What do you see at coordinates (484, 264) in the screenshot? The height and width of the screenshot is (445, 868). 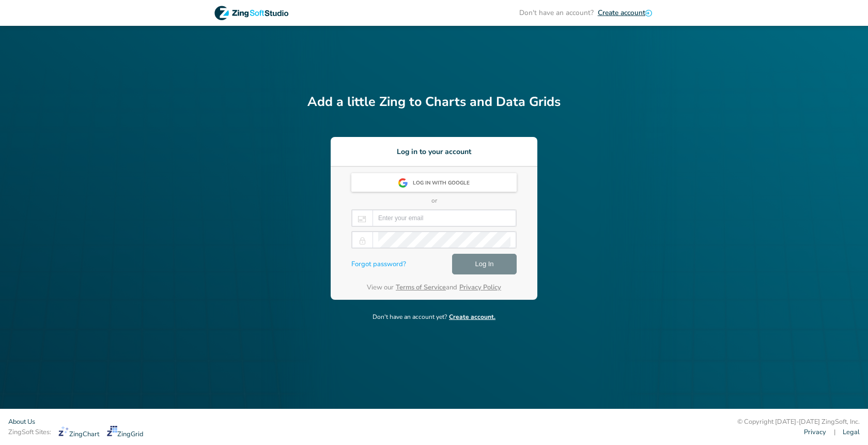 I see `button: Log In` at bounding box center [484, 264].